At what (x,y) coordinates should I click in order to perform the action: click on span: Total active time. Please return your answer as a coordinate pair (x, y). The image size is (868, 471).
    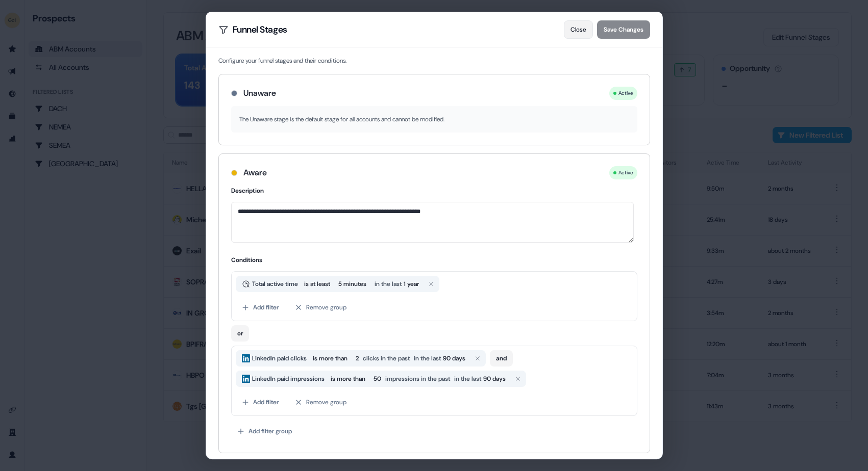
    Looking at the image, I should click on (275, 284).